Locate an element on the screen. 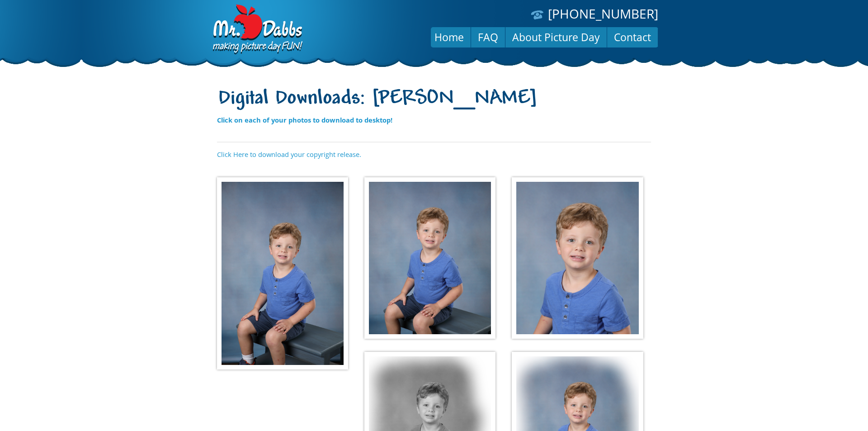 The width and height of the screenshot is (868, 431). a: About Picture Day is located at coordinates (556, 37).